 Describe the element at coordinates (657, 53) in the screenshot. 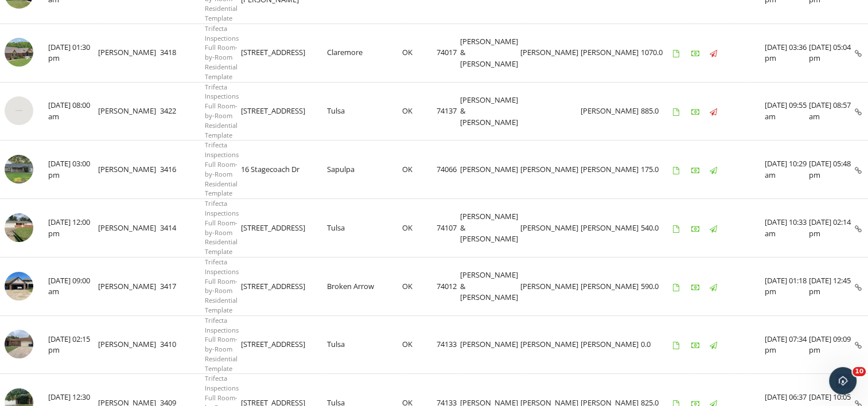

I see `td: 1070.0` at that location.